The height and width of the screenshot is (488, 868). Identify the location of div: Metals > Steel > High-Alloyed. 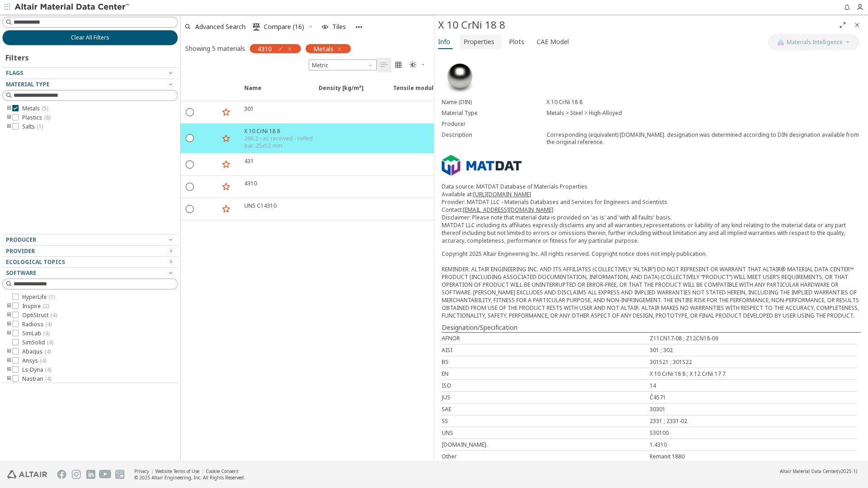
(704, 113).